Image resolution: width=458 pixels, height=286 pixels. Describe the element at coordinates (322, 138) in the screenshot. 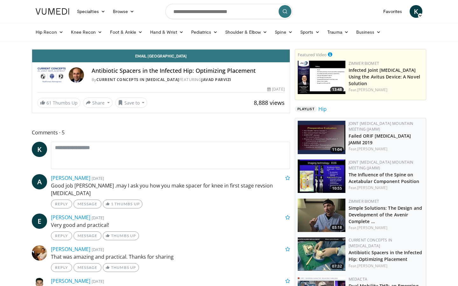

I see `img: 8cf723b1-42e0-47ff-aba1-88dbea9fd550.150x105_q85_crop-smart_upscale.jpg` at that location.